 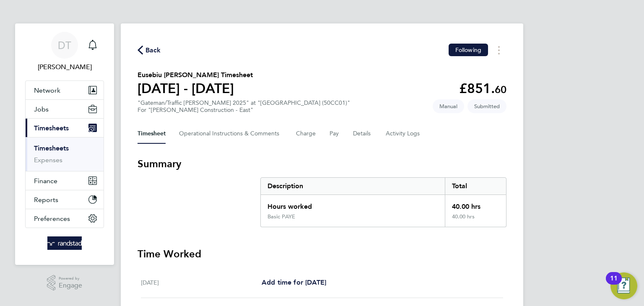 What do you see at coordinates (483, 89) in the screenshot?
I see `app-decimal: £851.` at bounding box center [483, 89].